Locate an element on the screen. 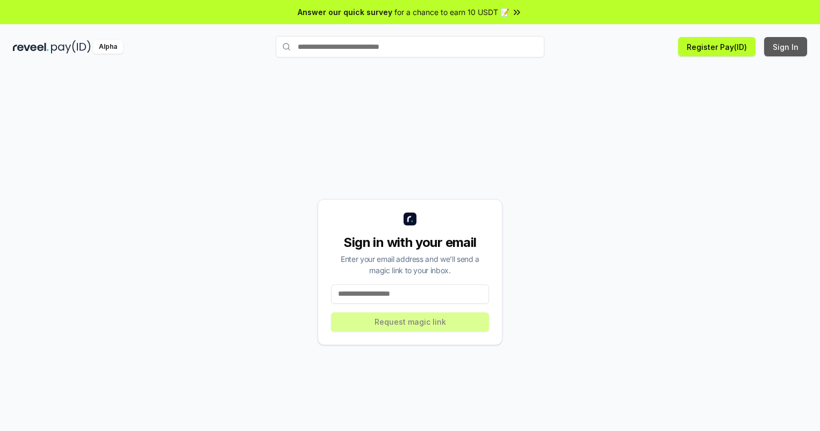 The width and height of the screenshot is (820, 431). div: Enter your email address and we’ll send a magic link to your inbox. is located at coordinates (410, 265).